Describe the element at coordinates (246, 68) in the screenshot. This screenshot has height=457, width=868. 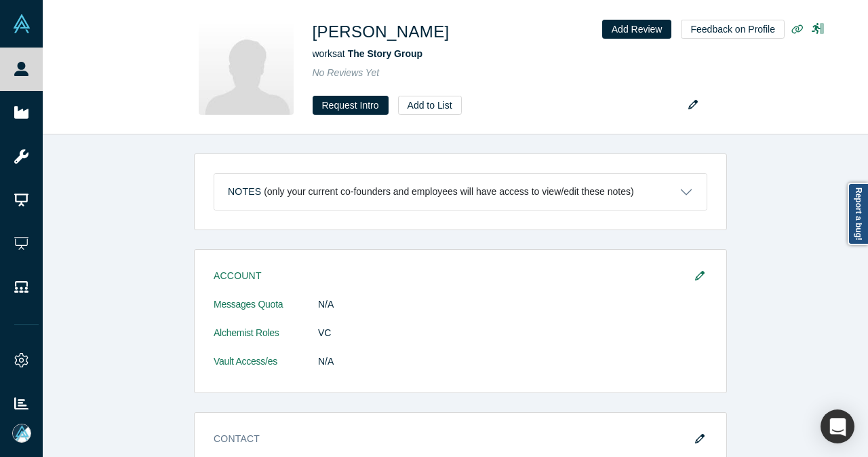
I see `img: Brent Herd's Profile Image` at that location.